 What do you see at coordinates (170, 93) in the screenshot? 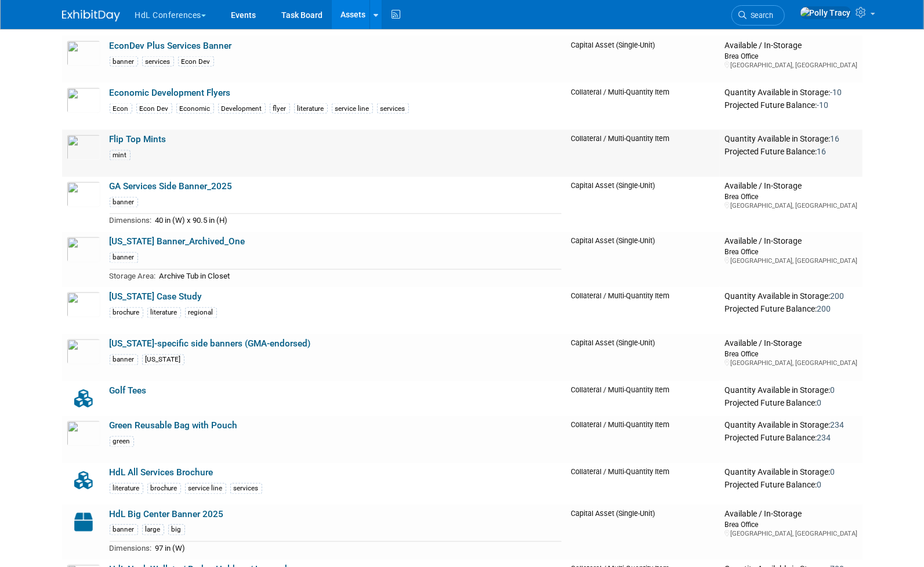
I see `a: Economic Development Flyers` at bounding box center [170, 93].